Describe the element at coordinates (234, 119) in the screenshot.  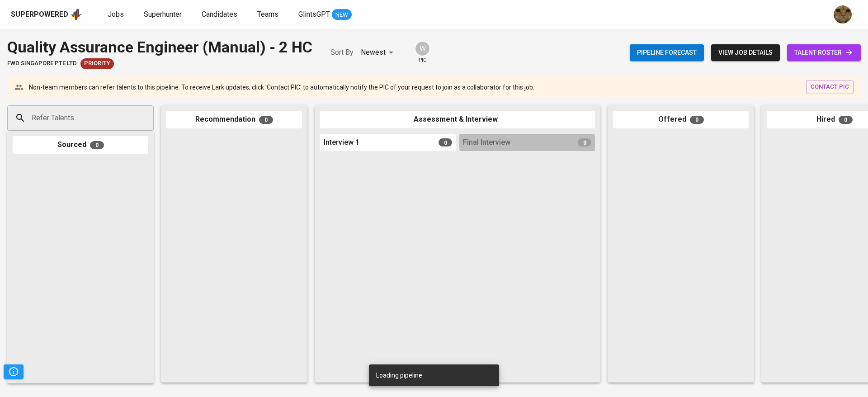
I see `div: Recommendation` at that location.